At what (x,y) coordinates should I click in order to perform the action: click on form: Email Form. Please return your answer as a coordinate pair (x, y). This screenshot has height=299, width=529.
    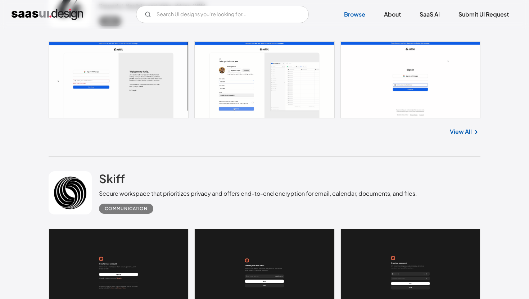
    Looking at the image, I should click on (222, 14).